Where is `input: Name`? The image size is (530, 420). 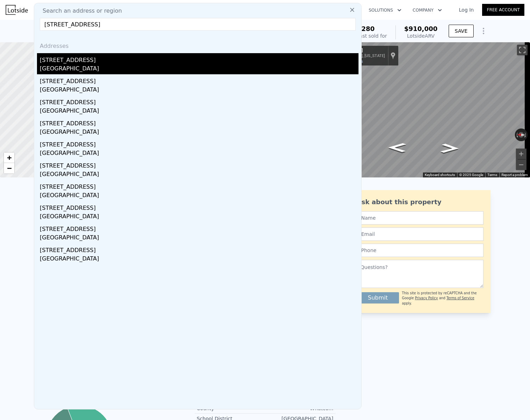
input: Name is located at coordinates (420, 218).